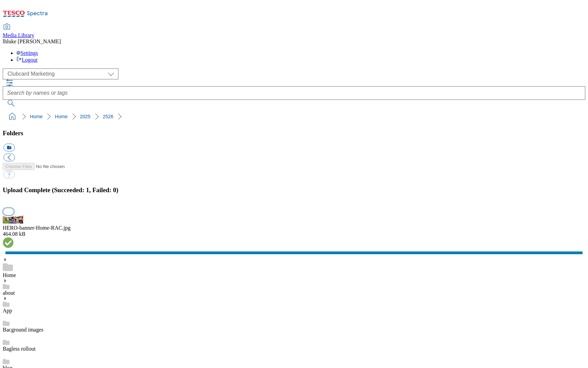 The width and height of the screenshot is (588, 368). What do you see at coordinates (5, 41) in the screenshot?
I see `span: lh` at bounding box center [5, 41].